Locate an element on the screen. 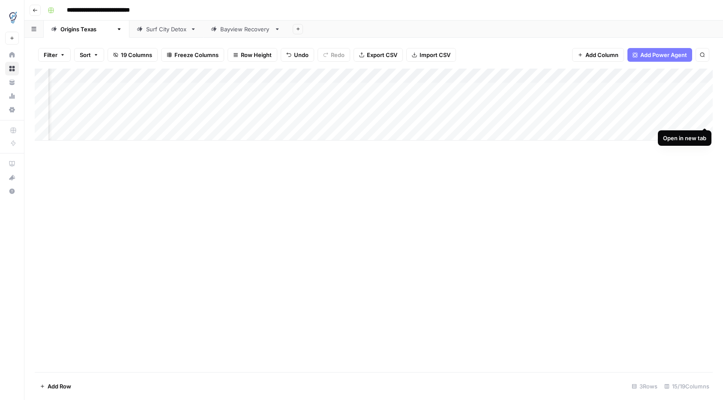 This screenshot has width=723, height=400. button: Workspace: TDI Content Team is located at coordinates (12, 18).